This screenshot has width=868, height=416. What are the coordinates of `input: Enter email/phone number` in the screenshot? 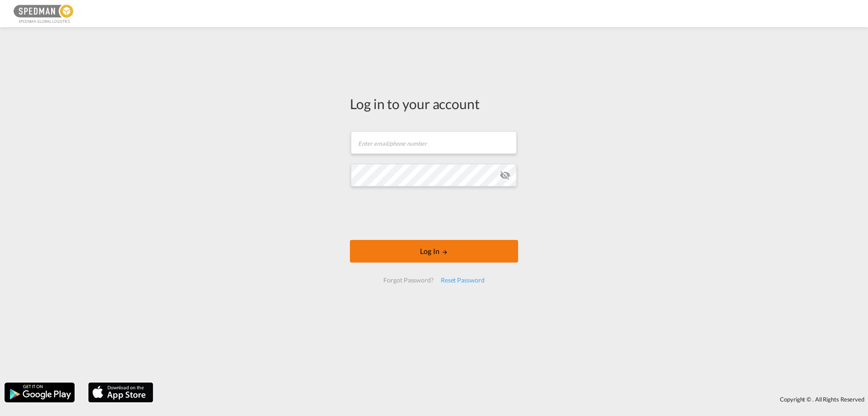 It's located at (434, 142).